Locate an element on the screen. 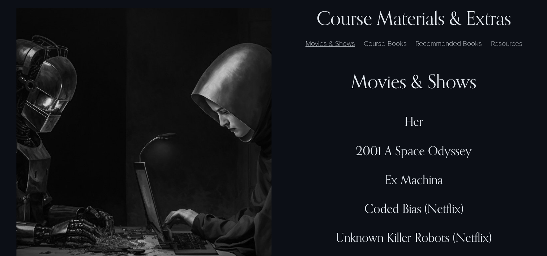  div: 2001 A Space Odyssey is located at coordinates (414, 150).